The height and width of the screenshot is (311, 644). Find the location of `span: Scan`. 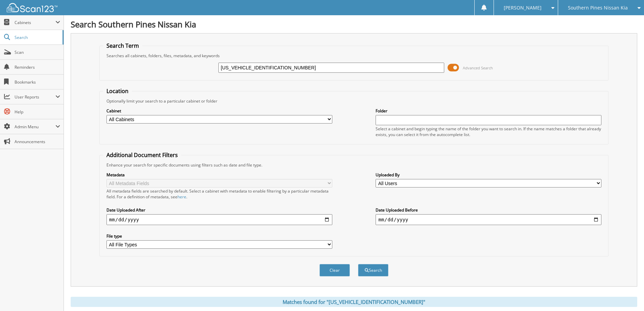

span: Scan is located at coordinates (37, 52).